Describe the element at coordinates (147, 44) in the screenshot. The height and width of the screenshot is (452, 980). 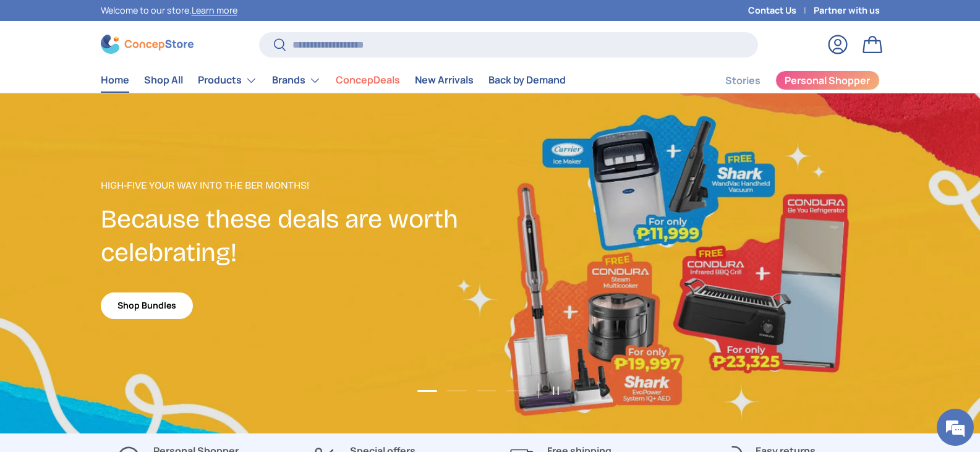
I see `img: ConcepStore` at that location.